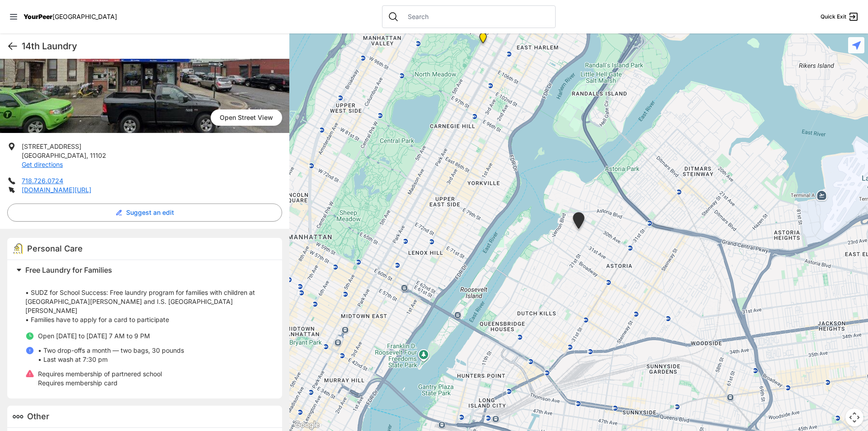 The height and width of the screenshot is (431, 868). Describe the element at coordinates (150, 213) in the screenshot. I see `span: Suggest an edit` at that location.